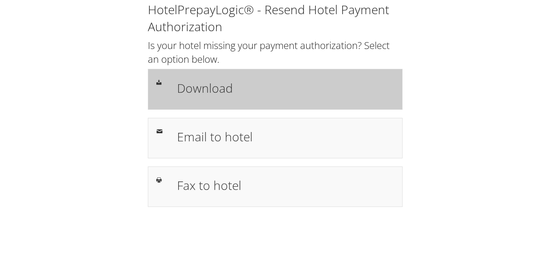 This screenshot has width=550, height=260. Describe the element at coordinates (275, 18) in the screenshot. I see `h1: HotelPrepayLogic® - Resend Hotel Payment Authorization` at that location.